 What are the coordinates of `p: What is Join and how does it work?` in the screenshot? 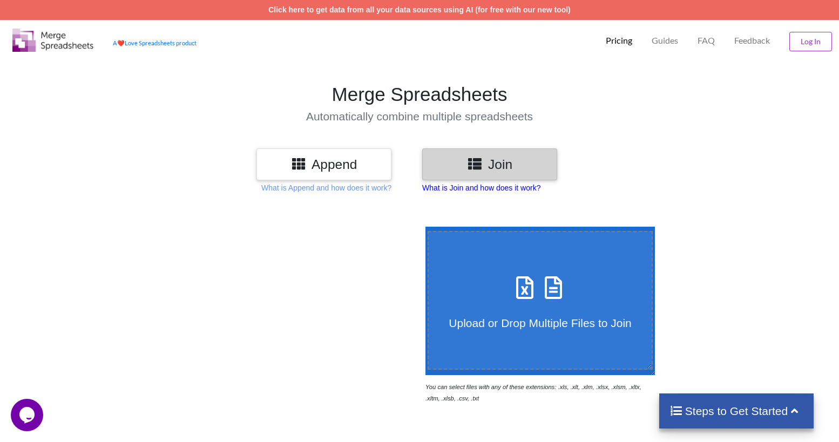 It's located at (481, 188).